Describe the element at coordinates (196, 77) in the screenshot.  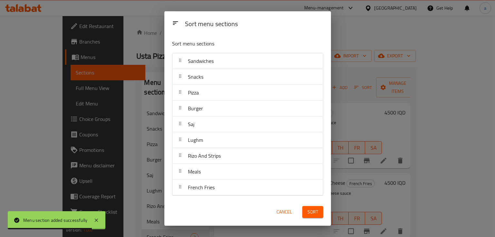
I see `span: Snacks` at that location.